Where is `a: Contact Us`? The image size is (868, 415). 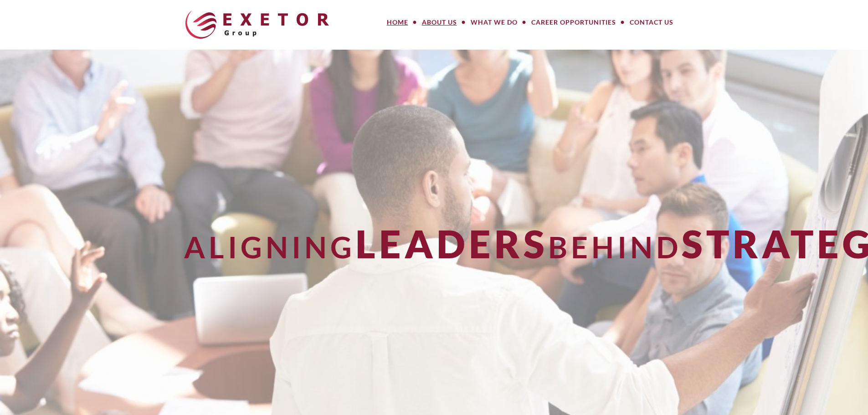 a: Contact Us is located at coordinates (651, 22).